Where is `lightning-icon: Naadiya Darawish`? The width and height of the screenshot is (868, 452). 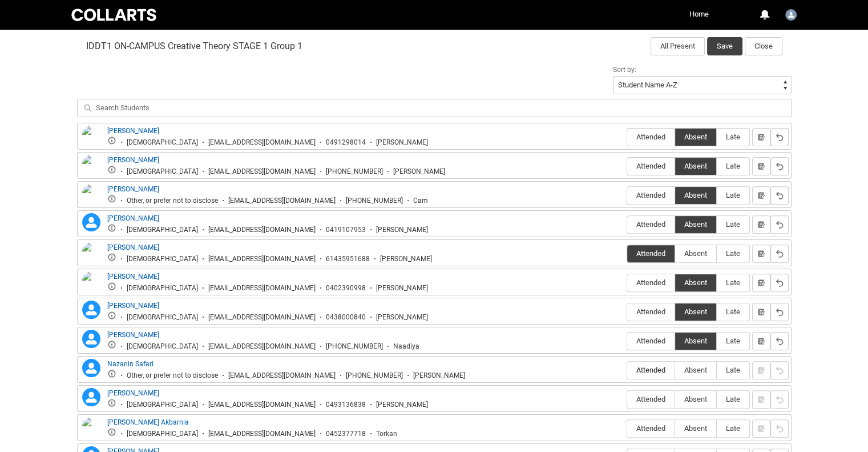
lightning-icon: Naadiya Darawish is located at coordinates (91, 339).